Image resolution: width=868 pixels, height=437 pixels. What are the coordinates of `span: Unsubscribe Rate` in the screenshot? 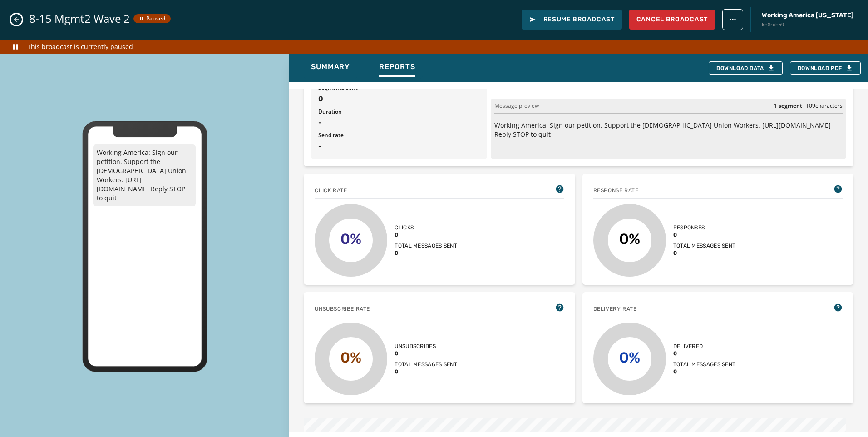 It's located at (343, 309).